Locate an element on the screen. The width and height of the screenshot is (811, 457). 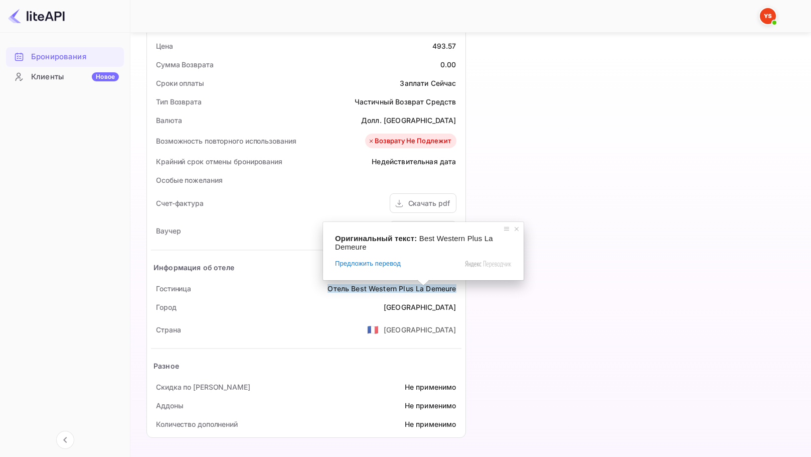
ya-tr-span: Отель Best Western Plus La Demeure is located at coordinates (392, 288).